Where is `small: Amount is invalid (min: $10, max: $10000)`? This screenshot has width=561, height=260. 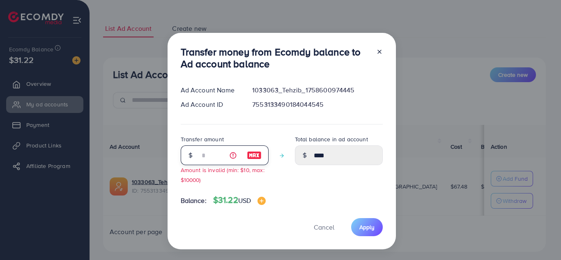
small: Amount is invalid (min: $10, max: $10000) is located at coordinates (223, 175).